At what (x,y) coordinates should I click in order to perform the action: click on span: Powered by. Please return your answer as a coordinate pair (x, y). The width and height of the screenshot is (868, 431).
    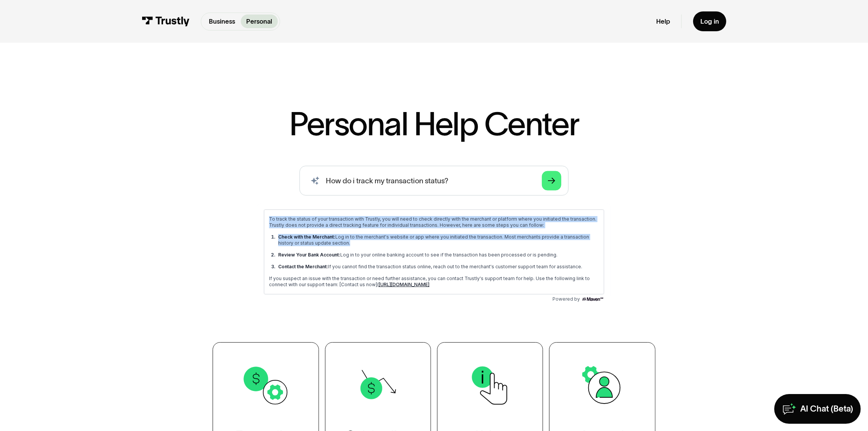
    Looking at the image, I should click on (309, 96).